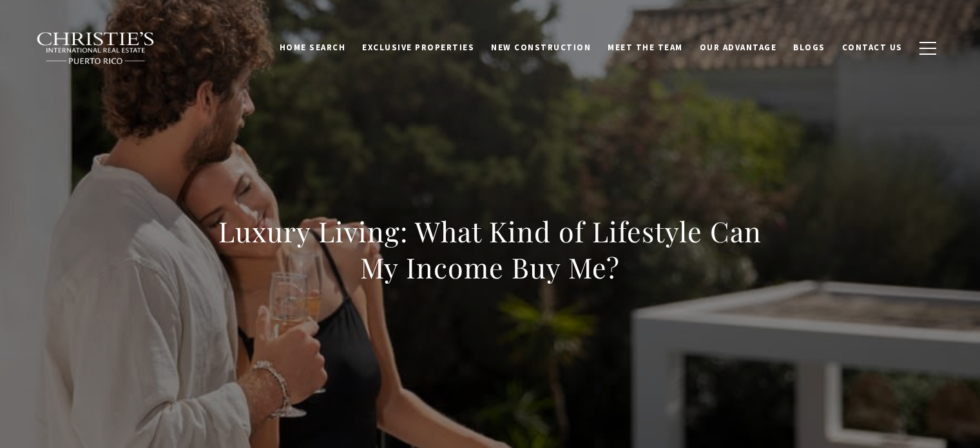 The image size is (980, 448). What do you see at coordinates (541, 48) in the screenshot?
I see `a: New Construction` at bounding box center [541, 48].